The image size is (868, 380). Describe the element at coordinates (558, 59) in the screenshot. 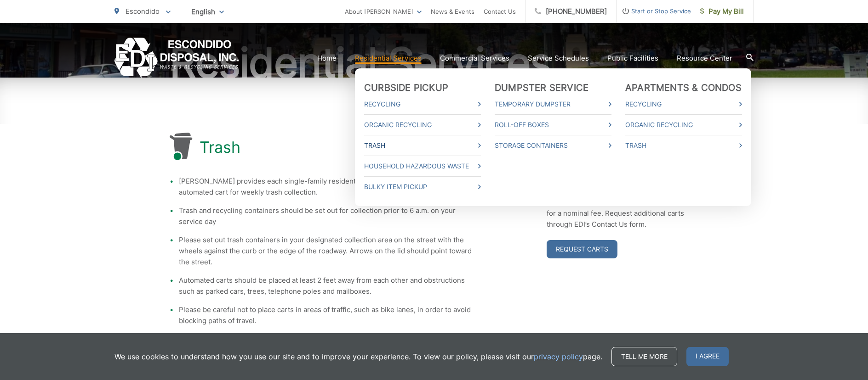

I see `a: Service Schedules` at that location.